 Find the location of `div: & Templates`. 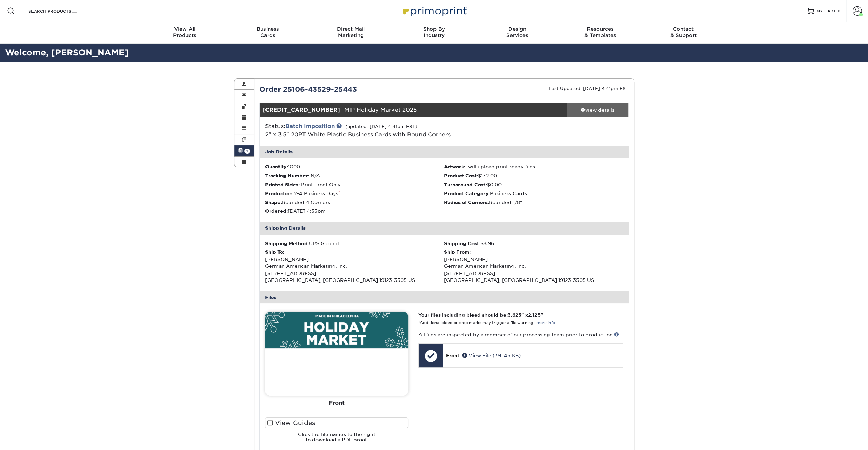

div: & Templates is located at coordinates (600, 32).